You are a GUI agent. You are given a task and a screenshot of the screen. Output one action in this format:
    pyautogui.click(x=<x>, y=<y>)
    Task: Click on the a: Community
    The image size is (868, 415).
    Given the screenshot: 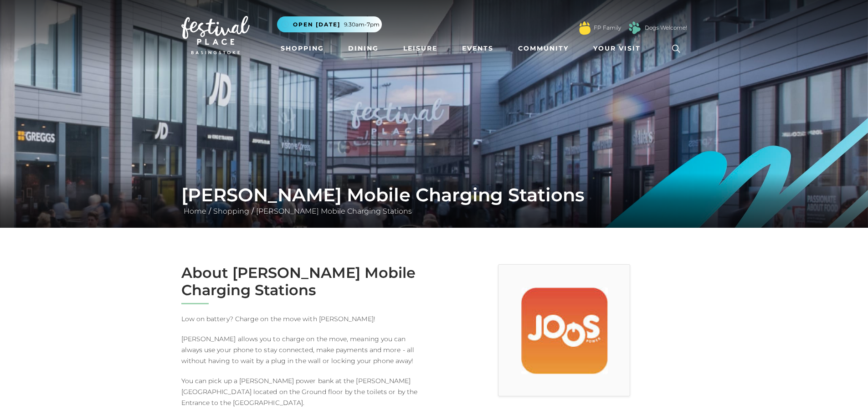 What is the action you would take?
    pyautogui.click(x=543, y=49)
    